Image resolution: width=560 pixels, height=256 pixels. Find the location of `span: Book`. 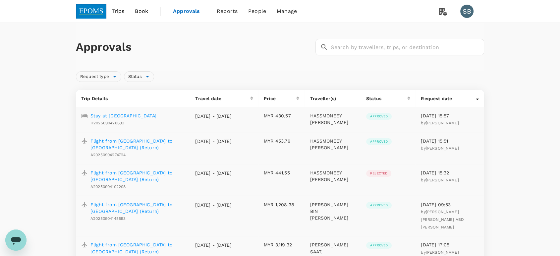

span: Book is located at coordinates (142, 11).